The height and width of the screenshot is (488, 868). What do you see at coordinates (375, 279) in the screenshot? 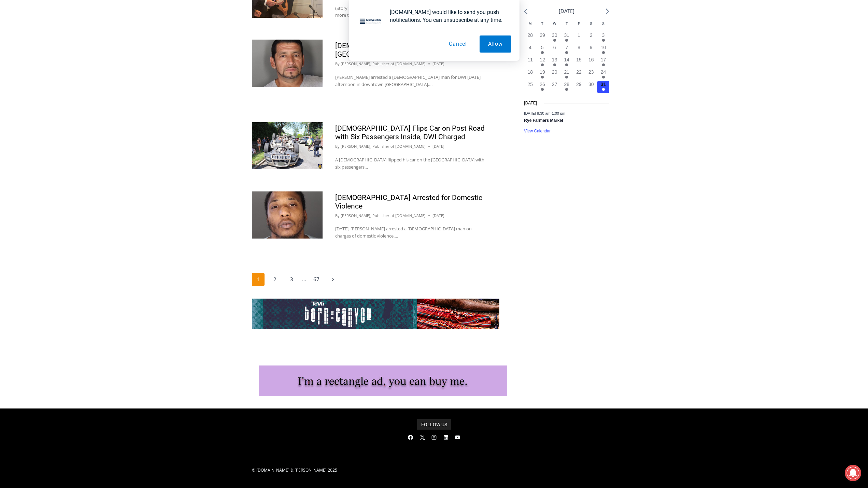
I see `nav: Page navigation` at bounding box center [375, 279].